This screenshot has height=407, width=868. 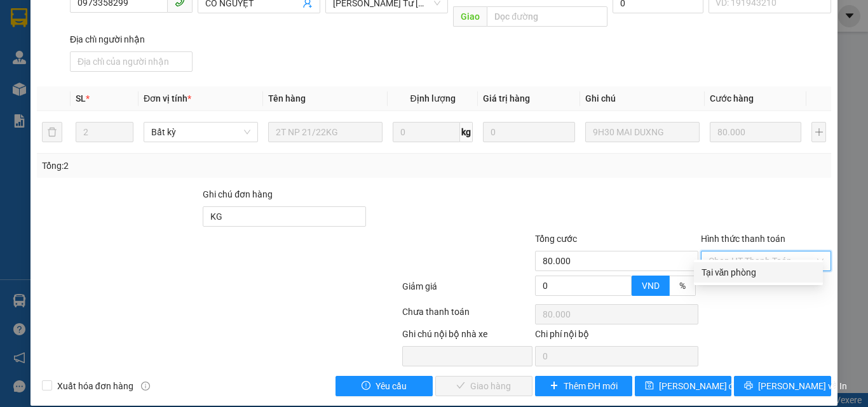 I want to click on span: Cước hàng, so click(x=731, y=98).